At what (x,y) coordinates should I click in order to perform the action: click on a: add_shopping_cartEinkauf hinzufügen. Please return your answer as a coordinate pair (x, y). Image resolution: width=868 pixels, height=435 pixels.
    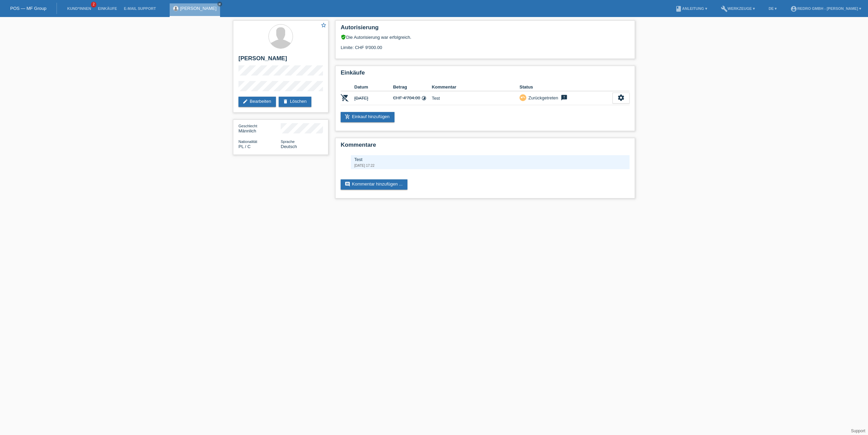
    Looking at the image, I should click on (367, 117).